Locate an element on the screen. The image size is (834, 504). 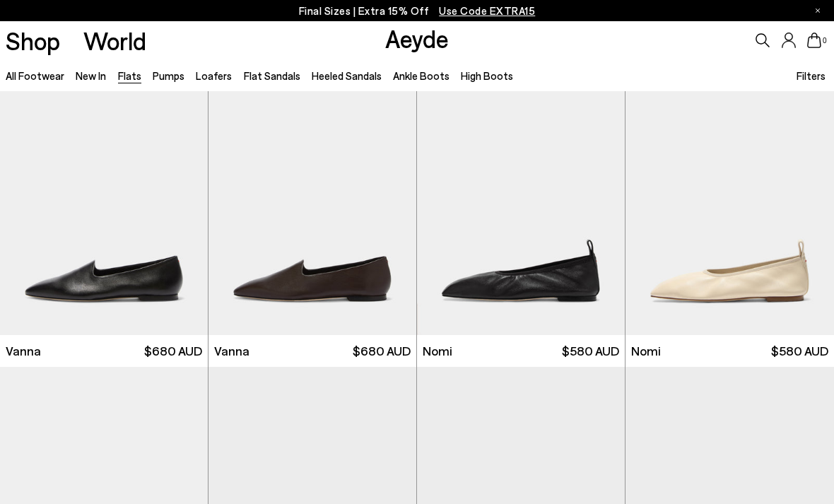
a: Flat Sandals is located at coordinates (272, 76).